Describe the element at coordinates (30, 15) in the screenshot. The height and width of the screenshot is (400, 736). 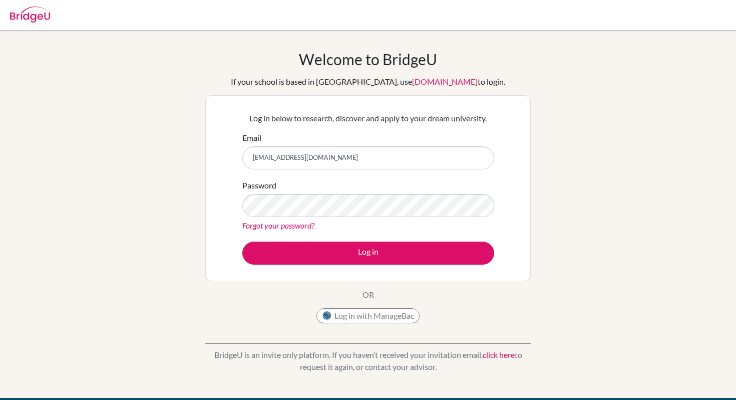
I see `img: Bridge-U` at that location.